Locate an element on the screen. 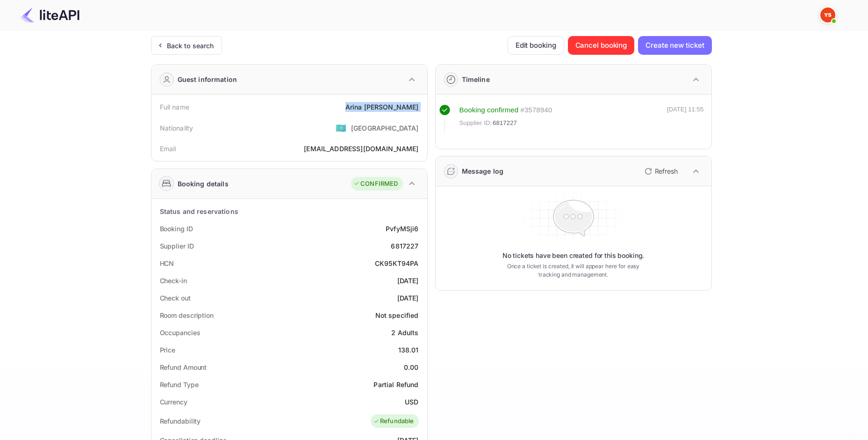 The height and width of the screenshot is (440, 868). div: Full name is located at coordinates (174, 107).